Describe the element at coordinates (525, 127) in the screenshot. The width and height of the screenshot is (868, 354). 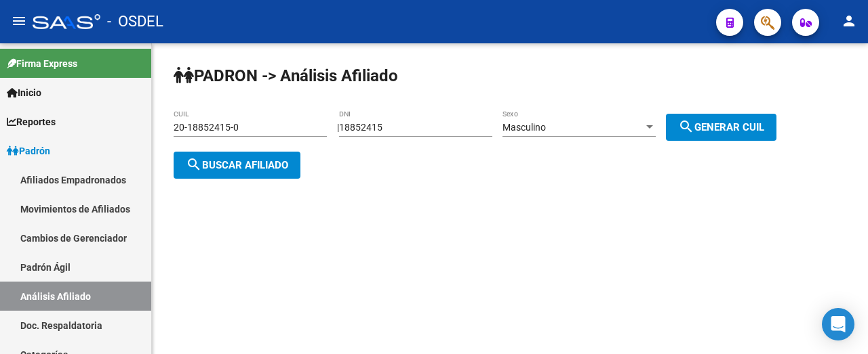
I see `span: Masculino` at that location.